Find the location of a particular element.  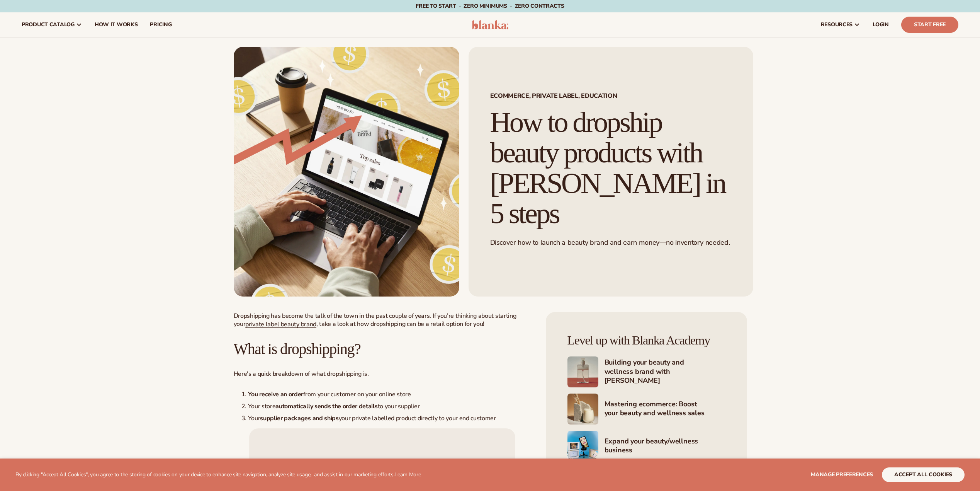

img: Shopify Image 6 is located at coordinates (583, 409).